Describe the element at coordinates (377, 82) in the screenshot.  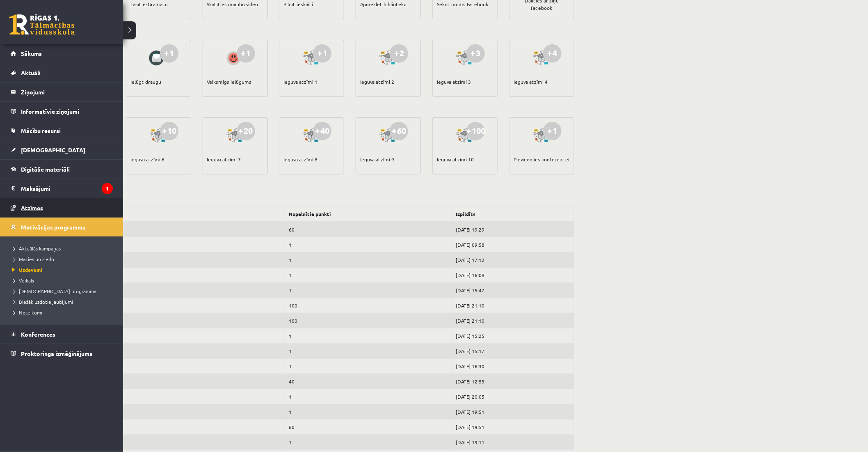
I see `div: Ieguva atzīmi 2` at that location.